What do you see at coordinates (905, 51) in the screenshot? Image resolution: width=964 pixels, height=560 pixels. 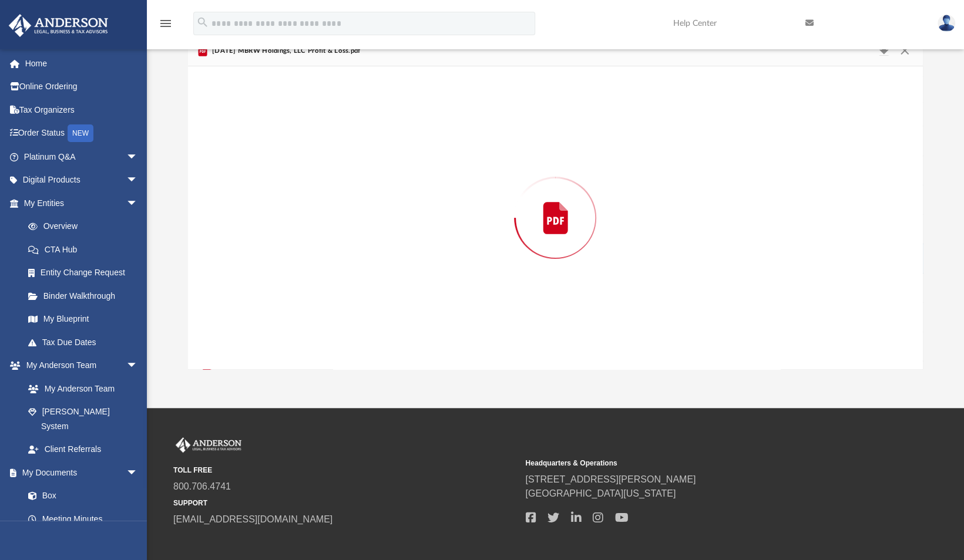 I see `button: Close` at bounding box center [905, 51].